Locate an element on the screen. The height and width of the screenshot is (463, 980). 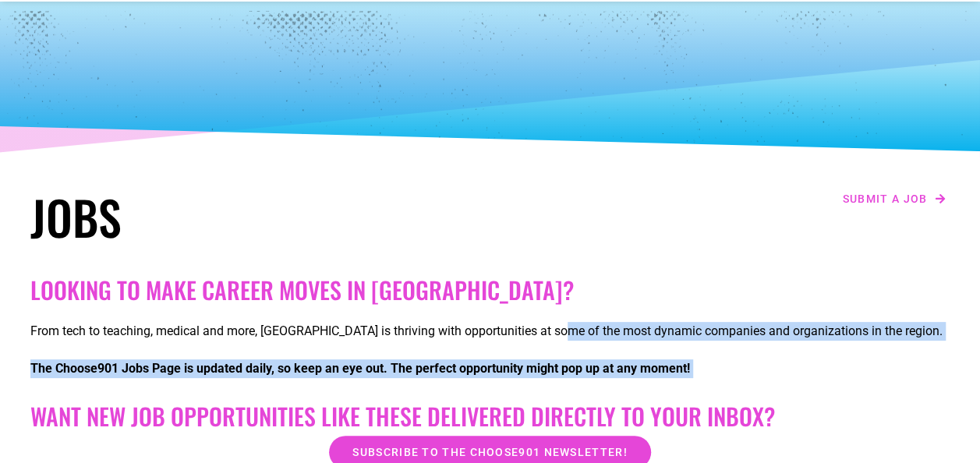
h2: Want New Job Opportunities like these Delivered Directly to your Inbox? is located at coordinates (490, 416).